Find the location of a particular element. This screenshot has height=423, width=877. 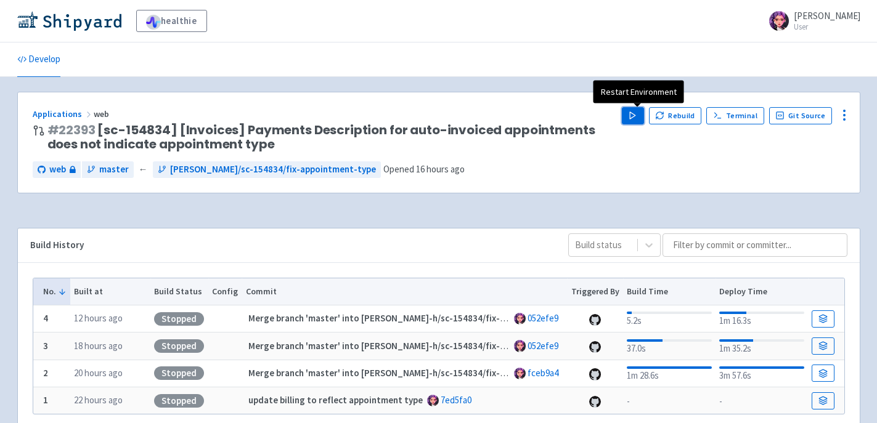

div: 1m 35.2s is located at coordinates (761, 346).